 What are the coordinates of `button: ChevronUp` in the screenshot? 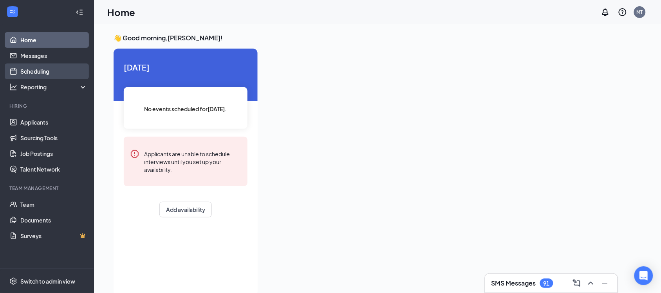 It's located at (591, 283).